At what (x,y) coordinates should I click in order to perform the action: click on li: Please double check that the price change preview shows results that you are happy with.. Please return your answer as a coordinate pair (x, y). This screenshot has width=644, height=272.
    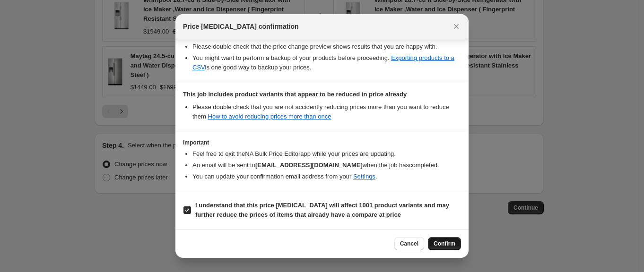
    Looking at the image, I should click on (327, 47).